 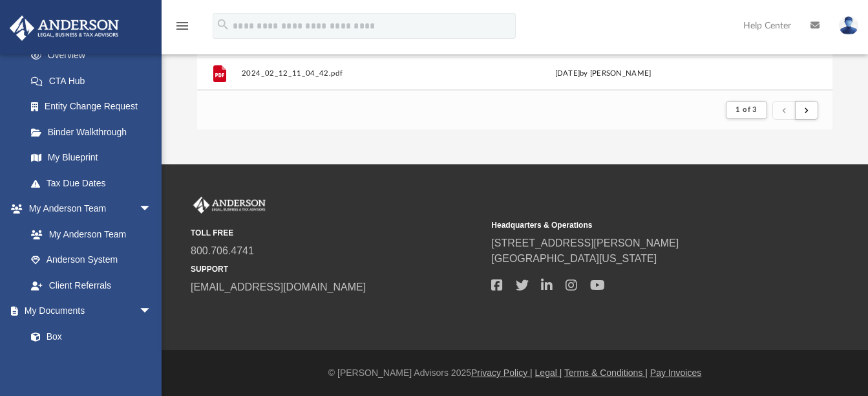 I want to click on a: Tax Due Dates, so click(x=94, y=183).